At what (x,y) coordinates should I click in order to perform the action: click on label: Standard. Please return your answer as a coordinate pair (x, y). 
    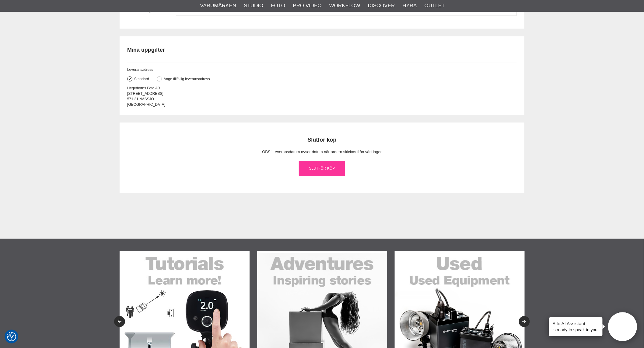
    Looking at the image, I should click on (141, 79).